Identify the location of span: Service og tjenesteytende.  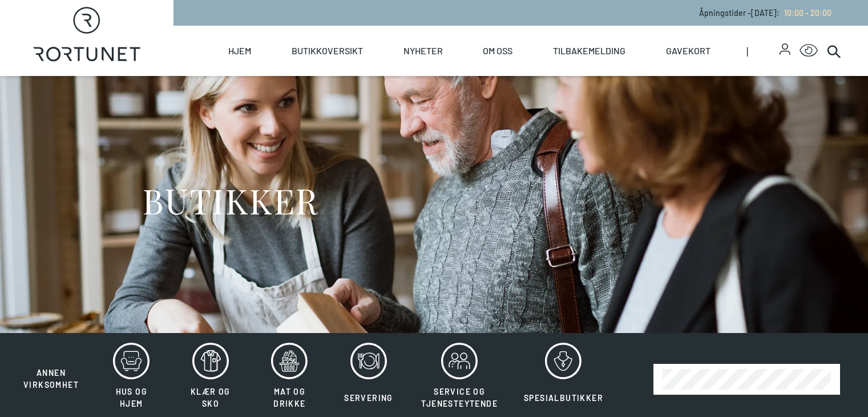
(460, 397).